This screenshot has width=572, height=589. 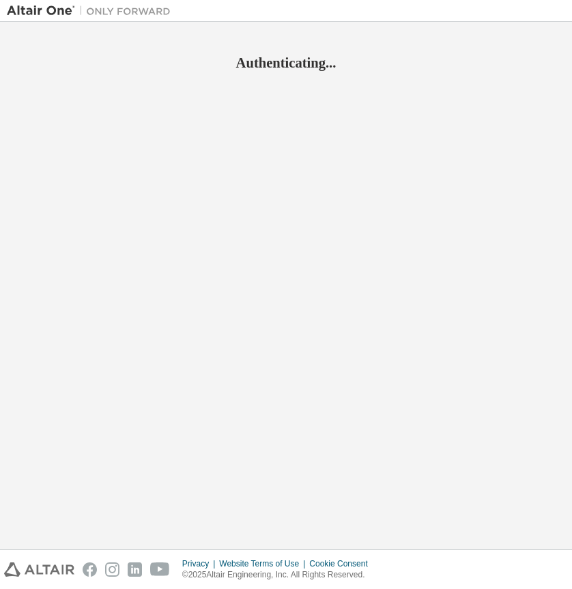 What do you see at coordinates (89, 570) in the screenshot?
I see `img: facebook.svg` at bounding box center [89, 570].